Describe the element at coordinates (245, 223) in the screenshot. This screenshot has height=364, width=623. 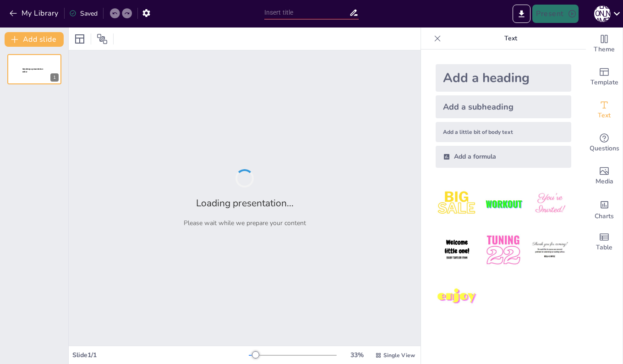
I see `p: Please wait while we prepare your content` at that location.